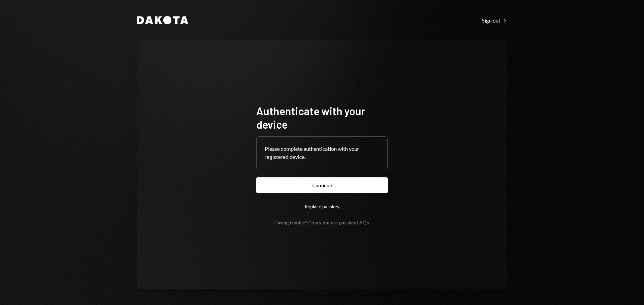  I want to click on button: Continue, so click(322, 185).